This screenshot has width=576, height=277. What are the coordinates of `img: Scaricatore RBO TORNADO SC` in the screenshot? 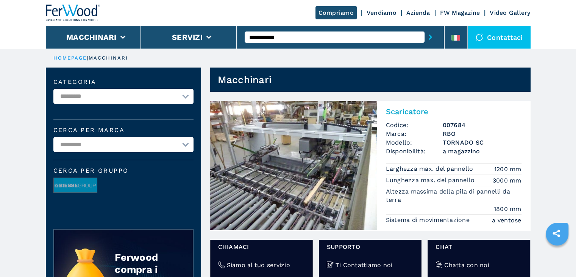 It's located at (294, 165).